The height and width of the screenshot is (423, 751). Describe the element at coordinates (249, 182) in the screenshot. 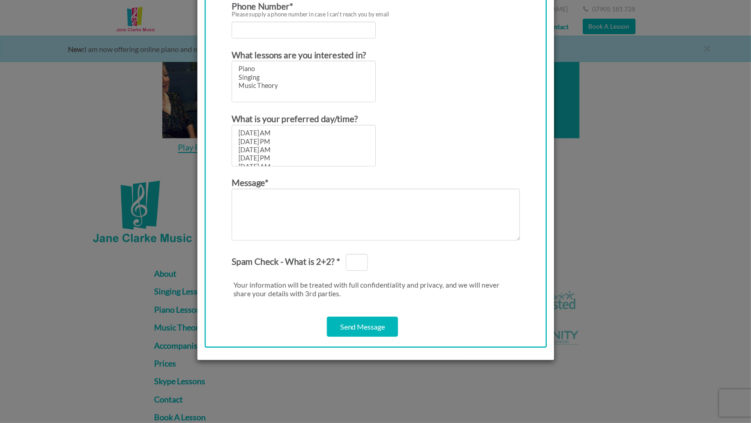

I see `label: Message*` at that location.